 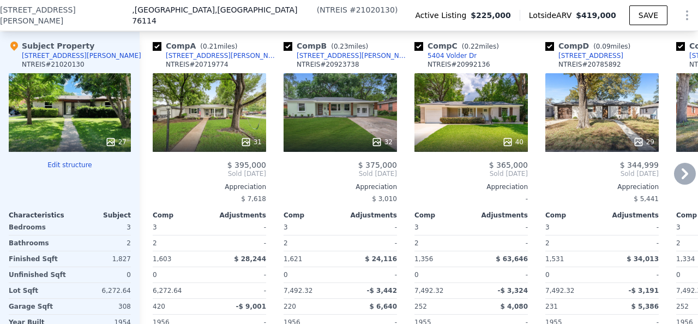 What do you see at coordinates (101, 290) in the screenshot?
I see `div: 6,272.64` at bounding box center [101, 290].